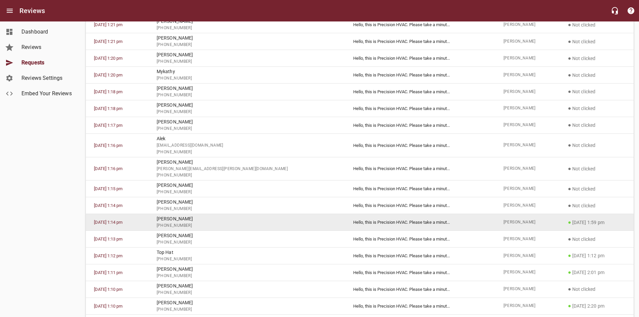 Image resolution: width=639 pixels, height=317 pixels. I want to click on span: Embed Your Reviews, so click(47, 94).